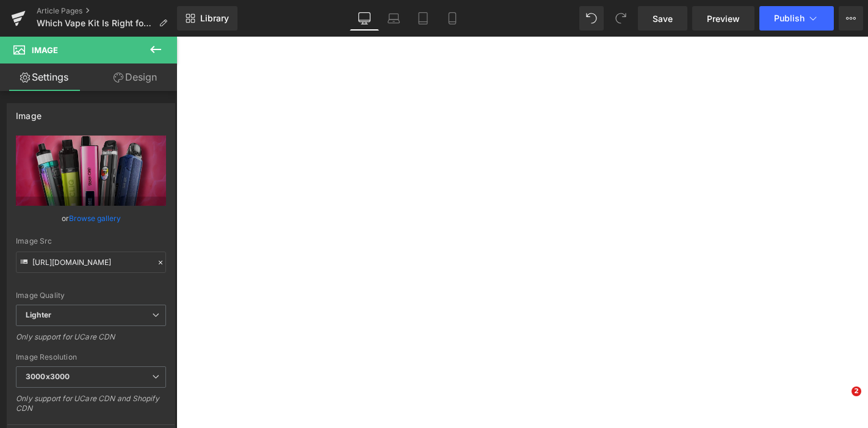 This screenshot has width=868, height=428. What do you see at coordinates (662, 18) in the screenshot?
I see `span: Save` at bounding box center [662, 18].